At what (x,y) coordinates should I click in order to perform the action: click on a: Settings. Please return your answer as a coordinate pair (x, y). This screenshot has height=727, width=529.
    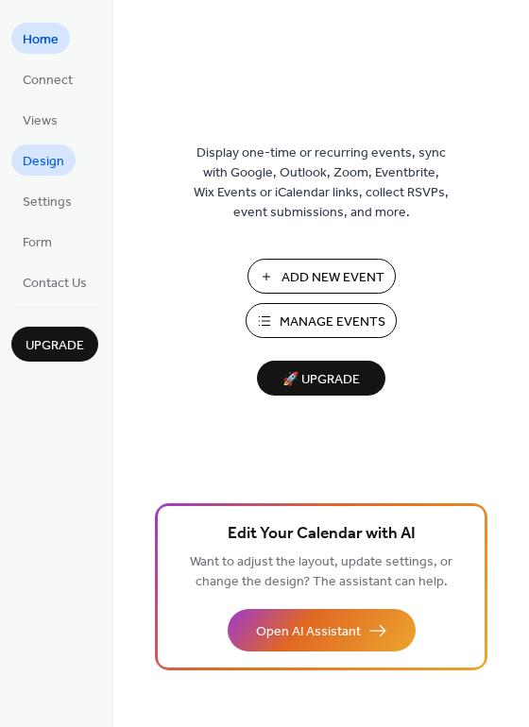
    Looking at the image, I should click on (47, 200).